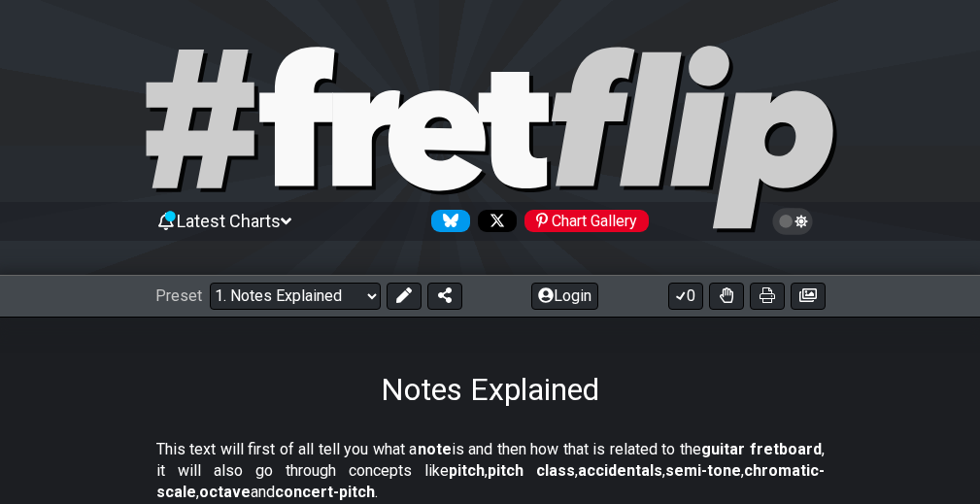 This screenshot has height=504, width=980. I want to click on strong: semi-tone, so click(704, 470).